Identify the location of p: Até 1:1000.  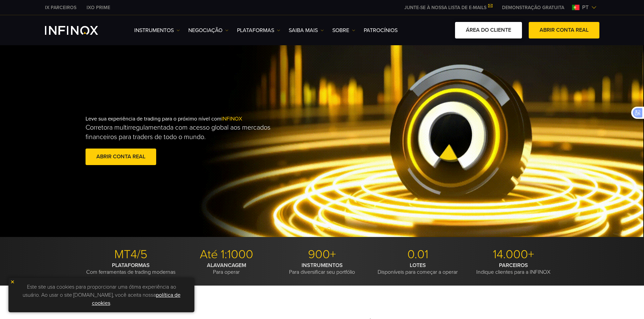
(226, 255).